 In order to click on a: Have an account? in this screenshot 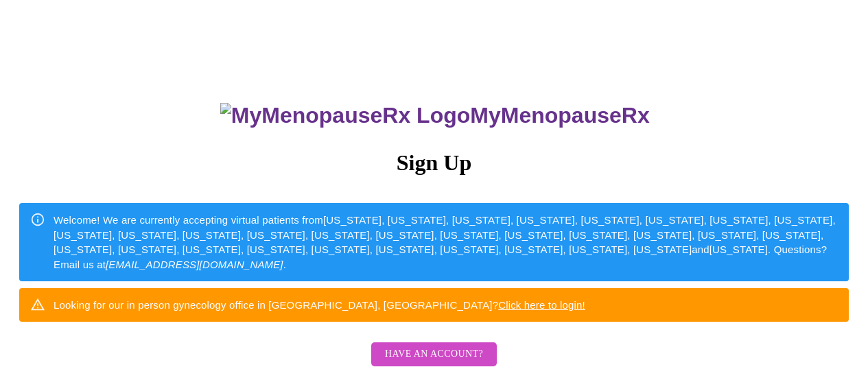, I will do `click(434, 363)`.